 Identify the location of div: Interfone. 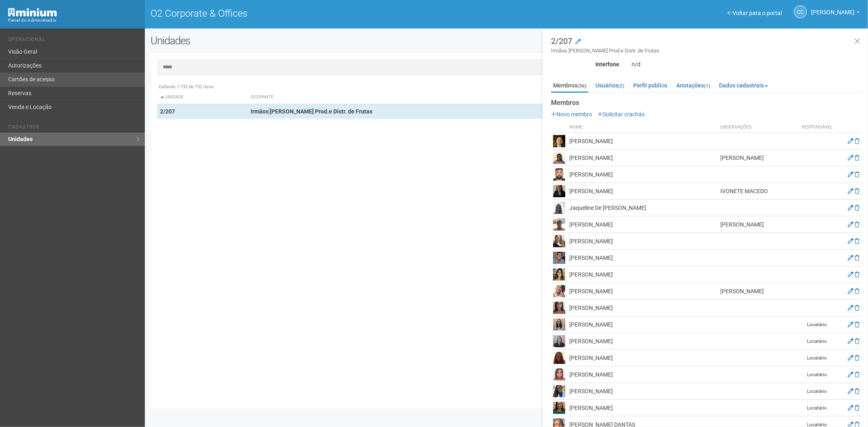
(585, 64).